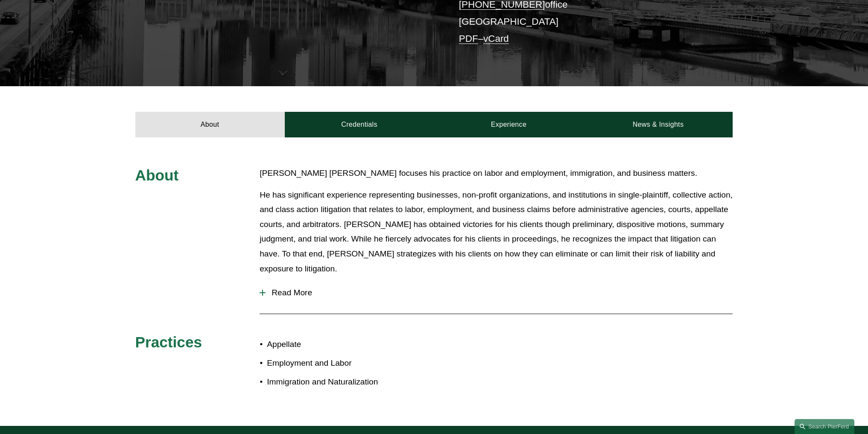 The height and width of the screenshot is (434, 868). I want to click on a: Credentials, so click(359, 125).